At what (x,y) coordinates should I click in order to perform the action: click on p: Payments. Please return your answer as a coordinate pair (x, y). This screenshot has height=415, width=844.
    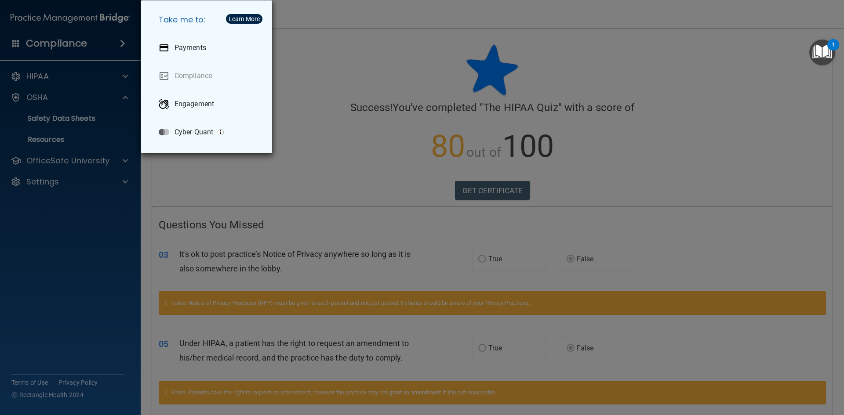
    Looking at the image, I should click on (190, 48).